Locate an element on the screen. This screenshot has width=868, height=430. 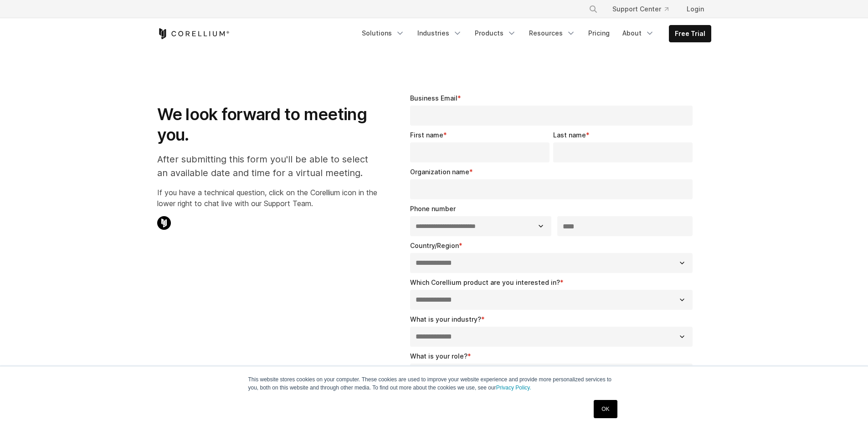
a: Pricing is located at coordinates (599, 33).